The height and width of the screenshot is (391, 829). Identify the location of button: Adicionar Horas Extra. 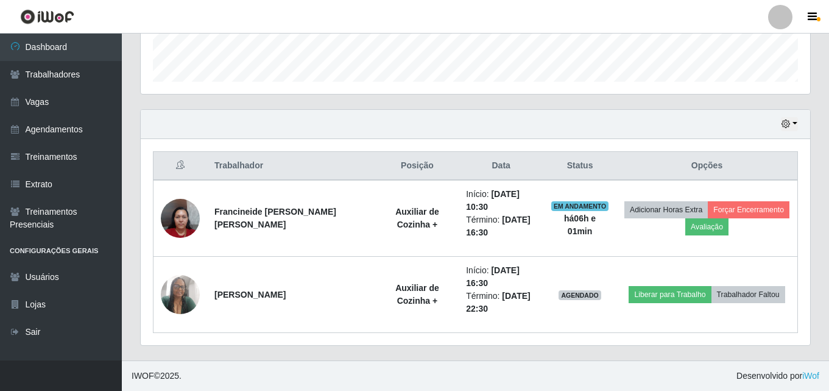
(666, 210).